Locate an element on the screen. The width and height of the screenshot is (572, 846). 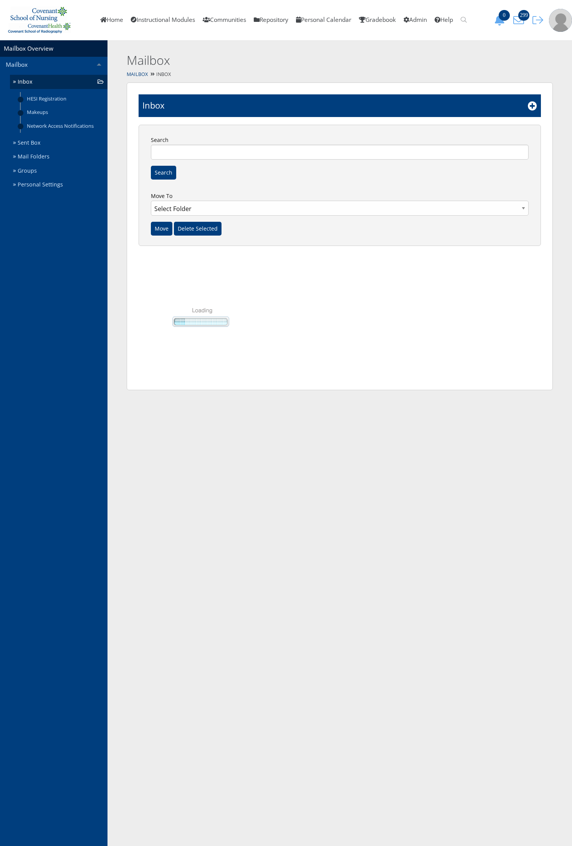
select: Move To is located at coordinates (340, 208).